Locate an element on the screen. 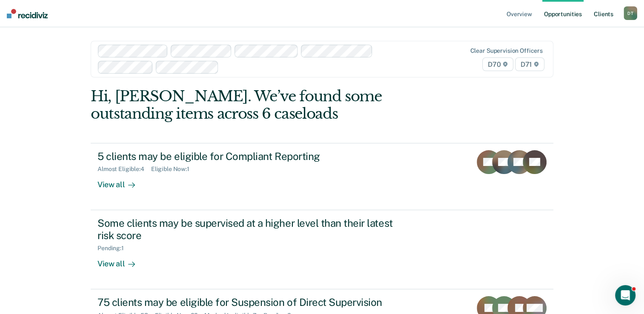  span: D70 is located at coordinates (497, 64).